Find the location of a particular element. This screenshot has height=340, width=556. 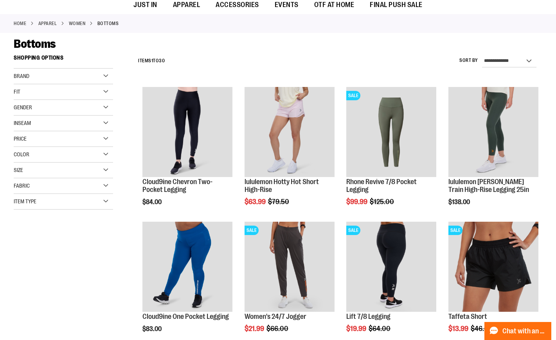

a: Rhone Revive 7/8 Pocket Legging is located at coordinates (382, 186).